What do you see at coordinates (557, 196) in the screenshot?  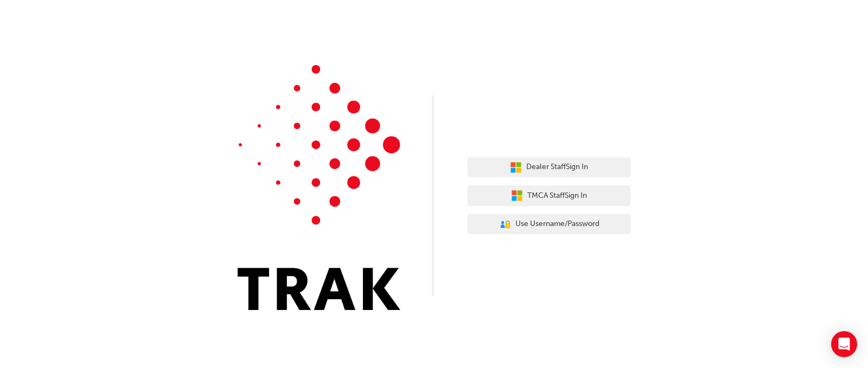 I see `span: TMCA Staff Sign In` at bounding box center [557, 196].